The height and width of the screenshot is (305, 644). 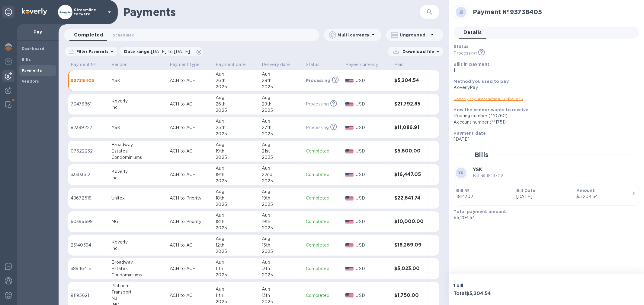 What do you see at coordinates (158, 52) in the screenshot?
I see `p: Date range :` at bounding box center [158, 52].